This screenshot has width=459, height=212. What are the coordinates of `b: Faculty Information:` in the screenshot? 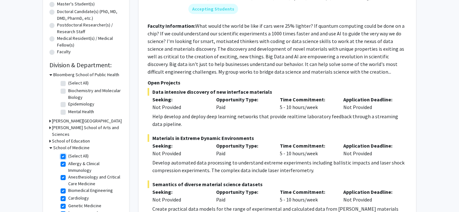 It's located at (171, 26).